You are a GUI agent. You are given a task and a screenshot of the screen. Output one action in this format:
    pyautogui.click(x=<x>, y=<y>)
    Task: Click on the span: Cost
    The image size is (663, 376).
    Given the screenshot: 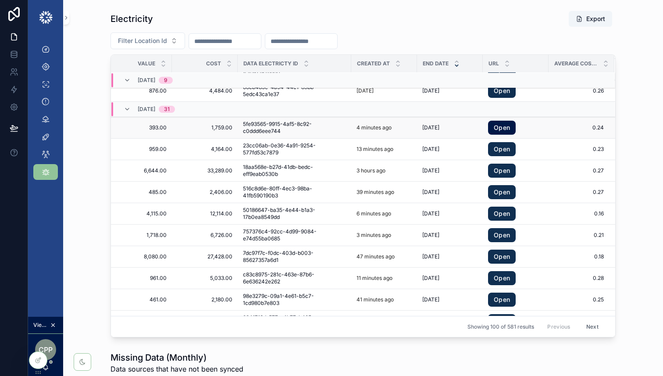 What is the action you would take?
    pyautogui.click(x=213, y=64)
    